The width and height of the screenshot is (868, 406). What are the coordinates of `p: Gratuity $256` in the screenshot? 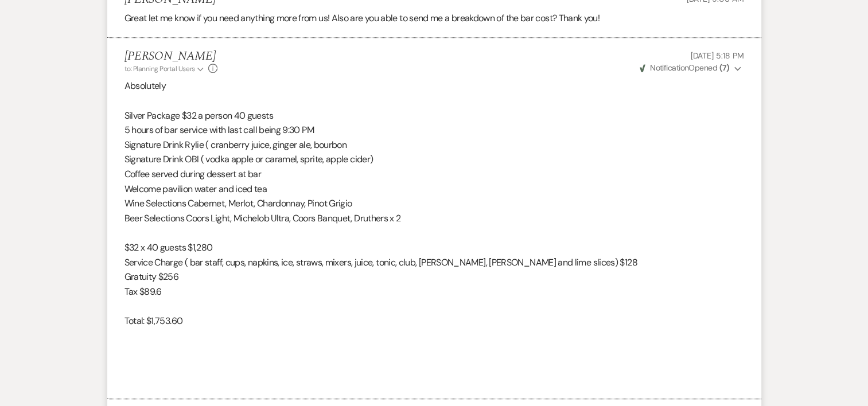 It's located at (434, 278).